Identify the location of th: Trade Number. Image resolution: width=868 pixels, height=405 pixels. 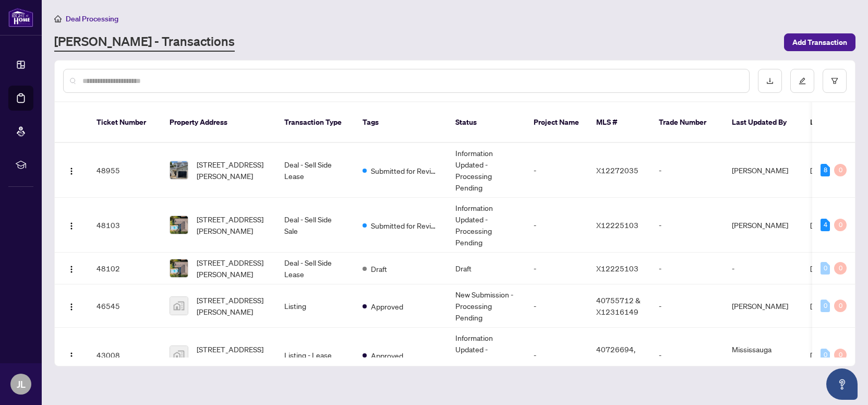
(687, 123).